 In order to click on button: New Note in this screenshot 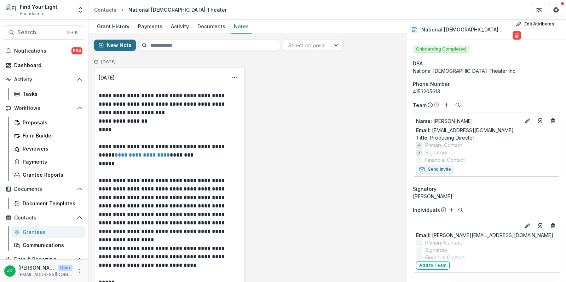, I will do `click(115, 45)`.